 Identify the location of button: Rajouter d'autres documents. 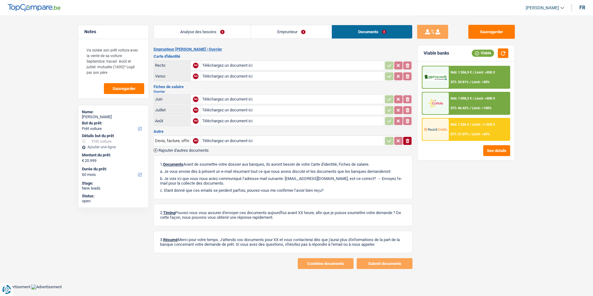
(181, 150).